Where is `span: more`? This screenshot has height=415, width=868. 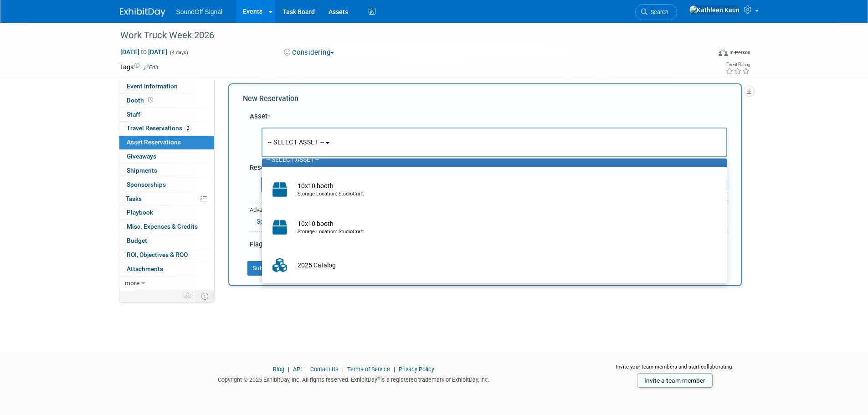 span: more is located at coordinates (132, 283).